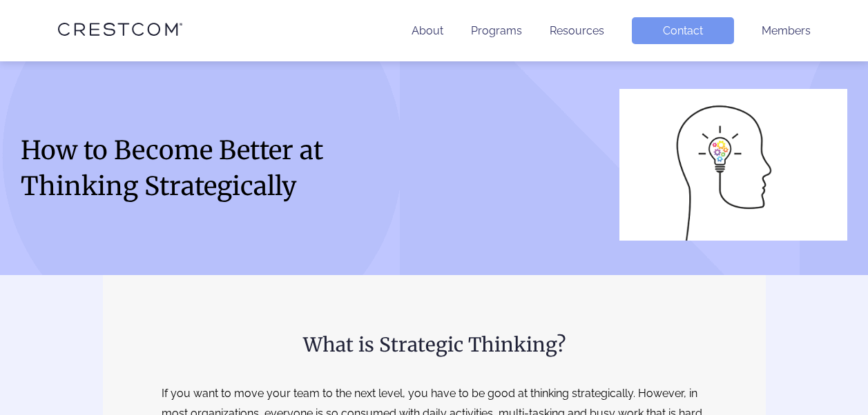  I want to click on img: How to Become Better at Thinking Strategically, so click(733, 165).